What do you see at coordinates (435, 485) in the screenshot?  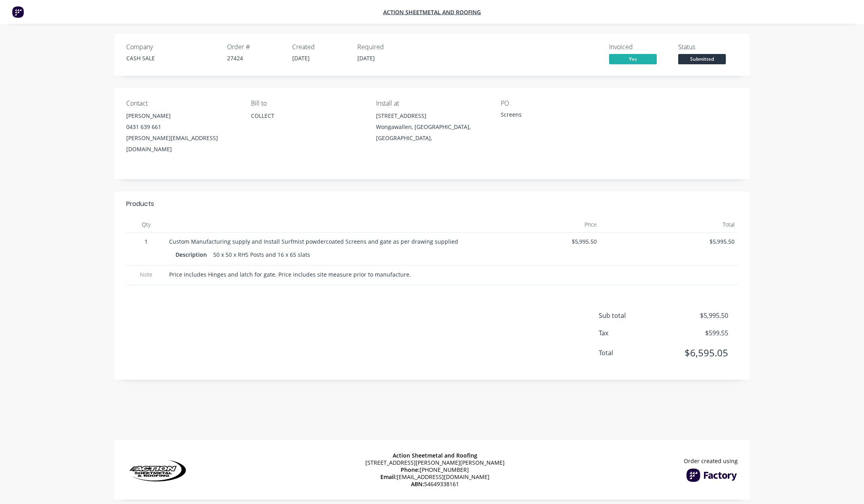 I see `span: 54649338161` at bounding box center [435, 485].